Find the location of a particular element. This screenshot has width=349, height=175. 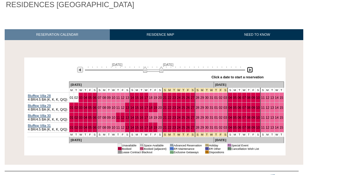

a: 20 is located at coordinates (160, 127).